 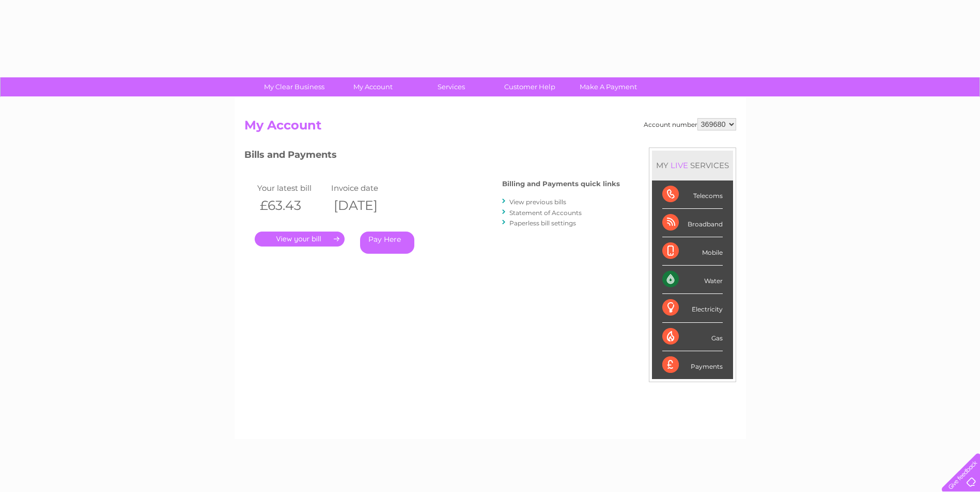 What do you see at coordinates (692, 223) in the screenshot?
I see `div: Broadband` at bounding box center [692, 223].